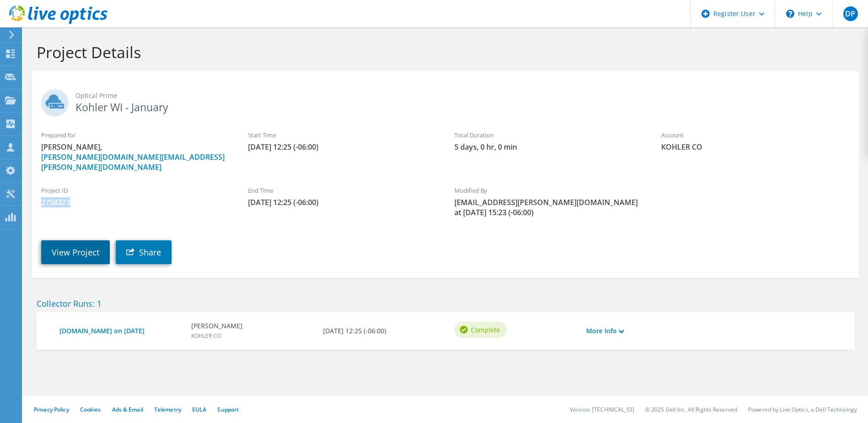  What do you see at coordinates (342, 190) in the screenshot?
I see `label: End Time` at bounding box center [342, 190].